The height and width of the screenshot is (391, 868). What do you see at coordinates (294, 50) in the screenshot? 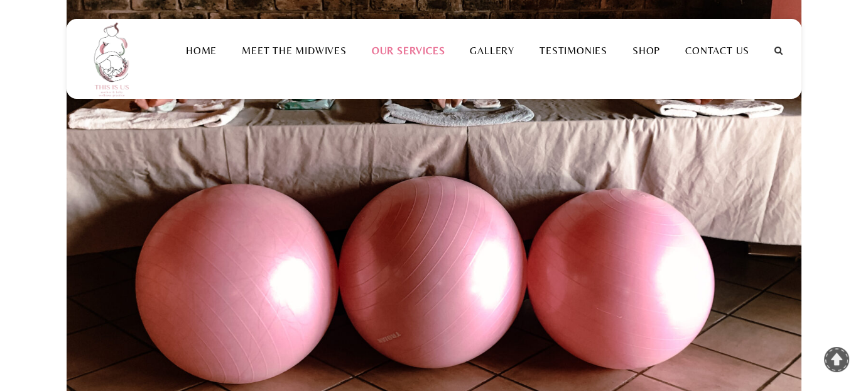
I see `a: Meet the Midwives` at bounding box center [294, 50].